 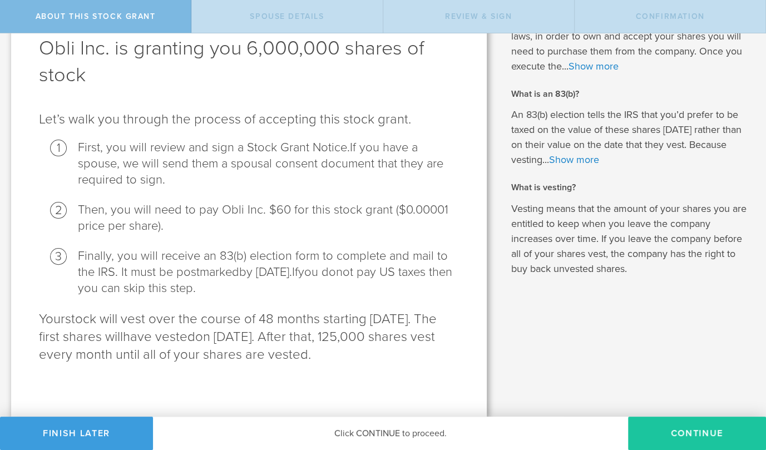 I want to click on div: Click CONTINUE to proceed., so click(x=391, y=434).